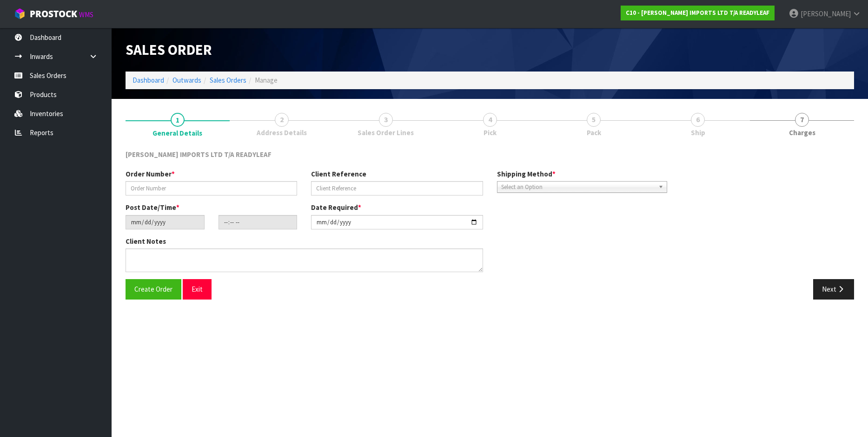  I want to click on label: Client Reference, so click(339, 173).